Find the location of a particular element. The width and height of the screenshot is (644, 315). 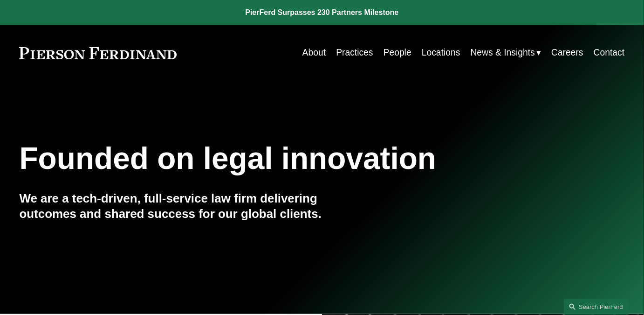

a: About is located at coordinates (314, 52).